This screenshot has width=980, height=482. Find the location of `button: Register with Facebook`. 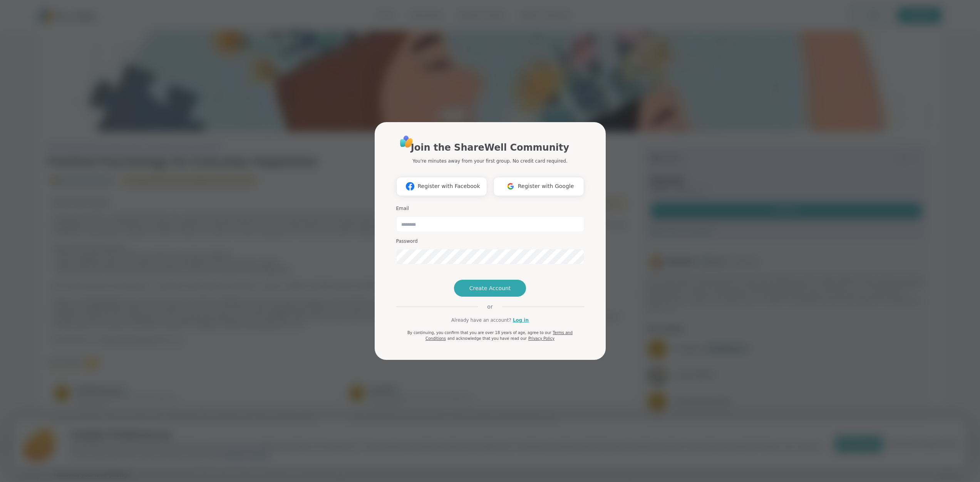

button: Register with Facebook is located at coordinates (442, 187).